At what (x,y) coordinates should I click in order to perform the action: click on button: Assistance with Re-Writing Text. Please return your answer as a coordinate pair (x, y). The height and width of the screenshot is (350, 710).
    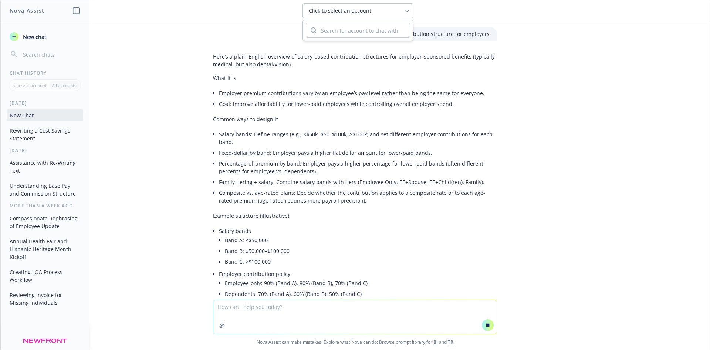
    Looking at the image, I should click on (45, 166).